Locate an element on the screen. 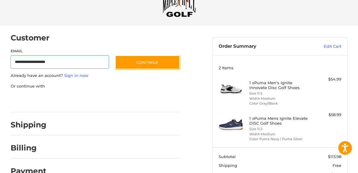 The image size is (358, 173). p: Or continue with is located at coordinates (95, 86).